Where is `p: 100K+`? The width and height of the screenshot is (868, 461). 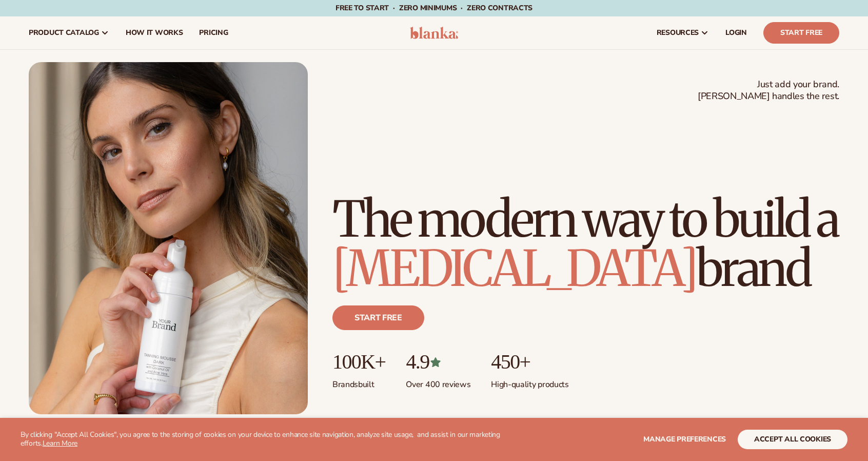
p: 100K+ is located at coordinates (359, 362).